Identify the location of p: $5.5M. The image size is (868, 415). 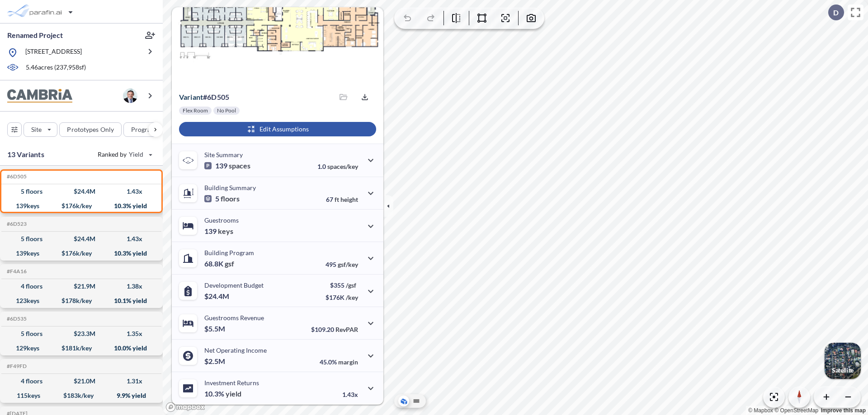
(215, 329).